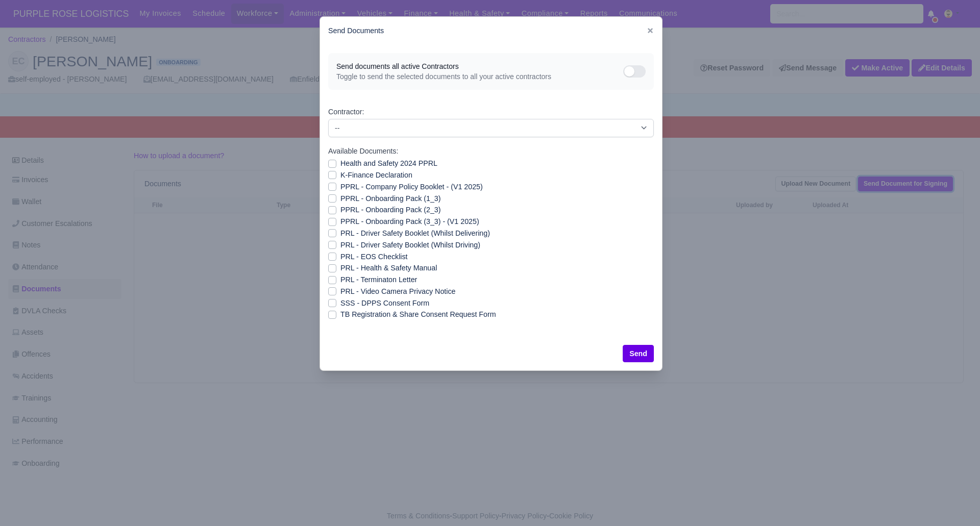  What do you see at coordinates (376, 175) in the screenshot?
I see `label: K-Finance Declaration` at bounding box center [376, 175].